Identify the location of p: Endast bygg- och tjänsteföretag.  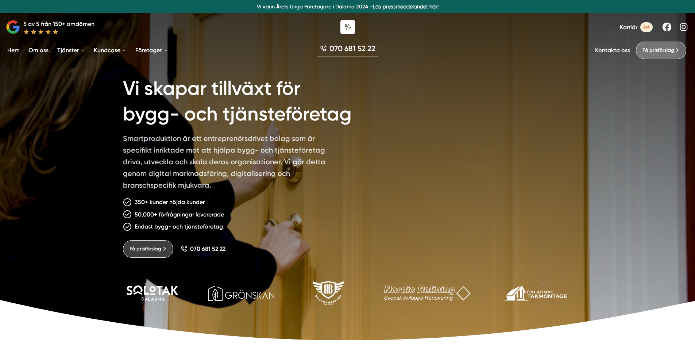
(179, 226).